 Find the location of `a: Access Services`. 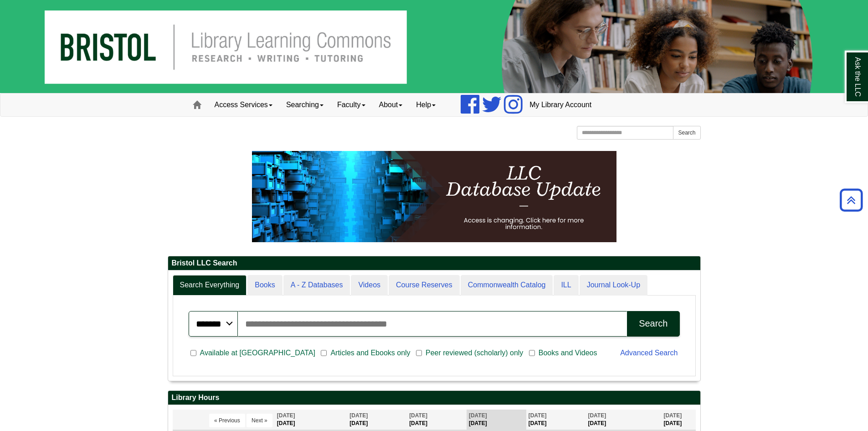

a: Access Services is located at coordinates (243, 105).